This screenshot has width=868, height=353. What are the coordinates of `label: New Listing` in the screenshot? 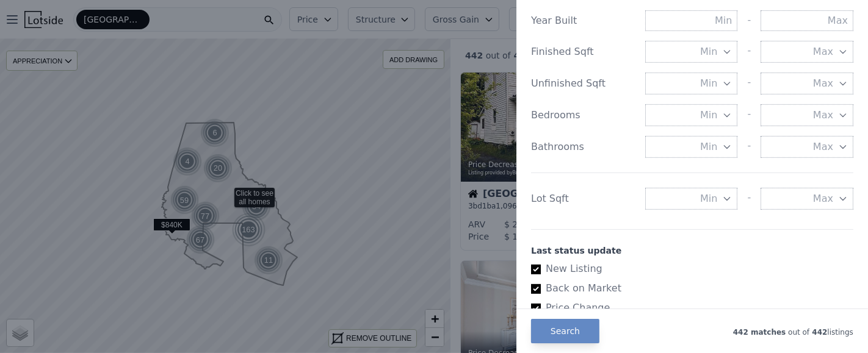 It's located at (687, 269).